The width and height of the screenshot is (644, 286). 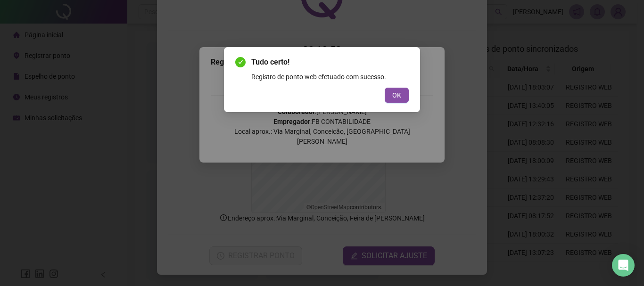 What do you see at coordinates (623, 265) in the screenshot?
I see `div: Open Intercom Messenger` at bounding box center [623, 265].